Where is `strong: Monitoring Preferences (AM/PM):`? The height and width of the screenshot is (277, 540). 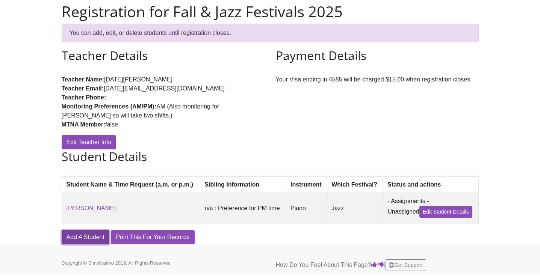 strong: Monitoring Preferences (AM/PM): is located at coordinates (109, 106).